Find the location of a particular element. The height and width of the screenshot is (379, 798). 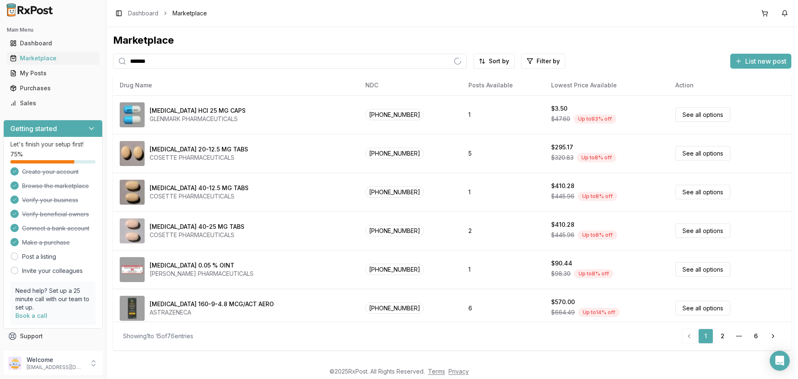

img: RxPost Logo is located at coordinates (30, 10).